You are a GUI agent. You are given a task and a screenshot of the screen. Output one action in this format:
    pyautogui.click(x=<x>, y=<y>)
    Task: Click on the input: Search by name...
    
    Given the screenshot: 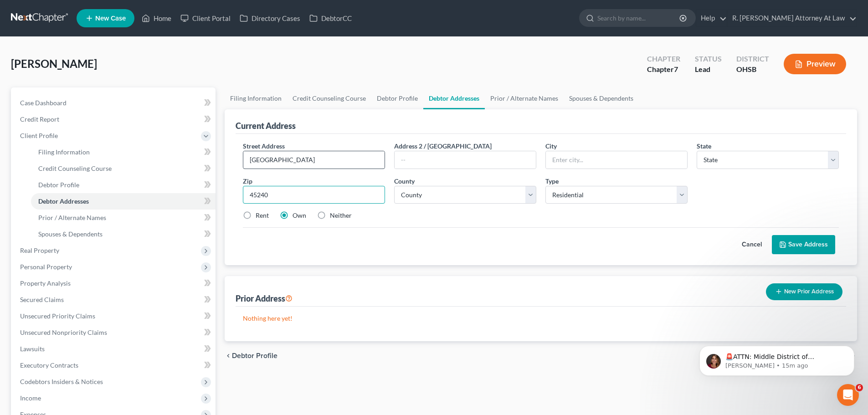 What is the action you would take?
    pyautogui.click(x=638, y=18)
    